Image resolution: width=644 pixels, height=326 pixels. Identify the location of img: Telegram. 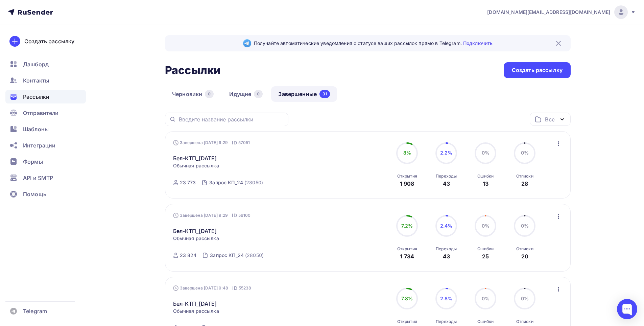
(247, 43).